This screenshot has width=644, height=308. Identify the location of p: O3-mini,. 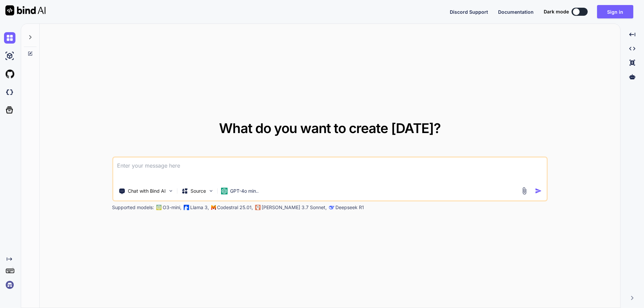
(172, 208).